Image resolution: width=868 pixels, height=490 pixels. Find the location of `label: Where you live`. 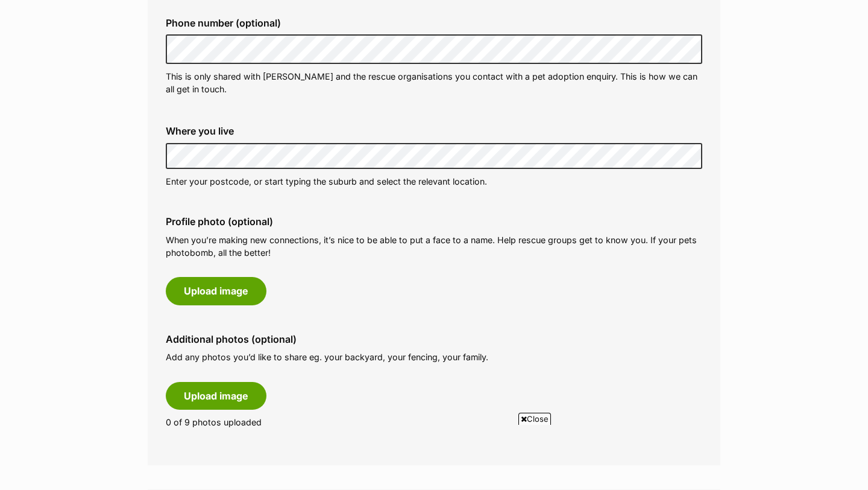

label: Where you live is located at coordinates (434, 130).